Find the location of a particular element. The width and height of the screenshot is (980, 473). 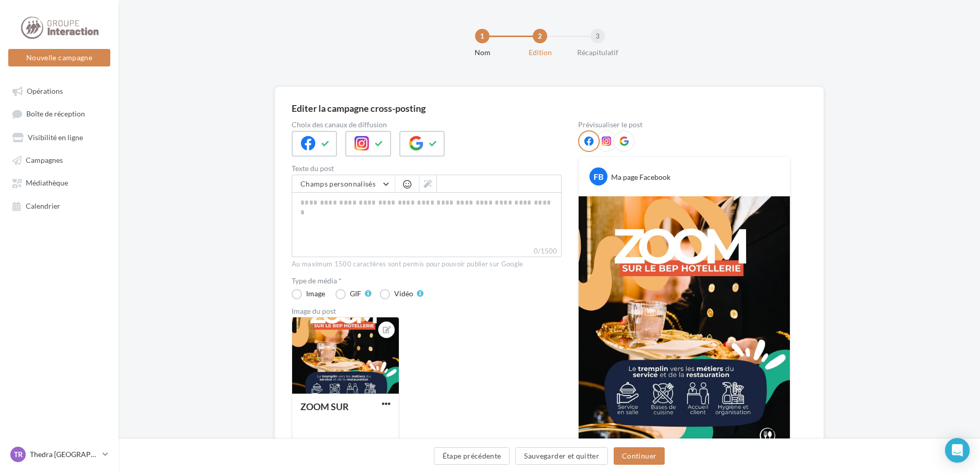

div: Editer la campagne cross-posting is located at coordinates (359, 108).